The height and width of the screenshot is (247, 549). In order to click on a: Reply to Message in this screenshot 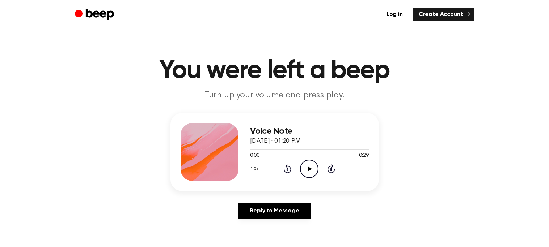, I will do `click(274, 211)`.